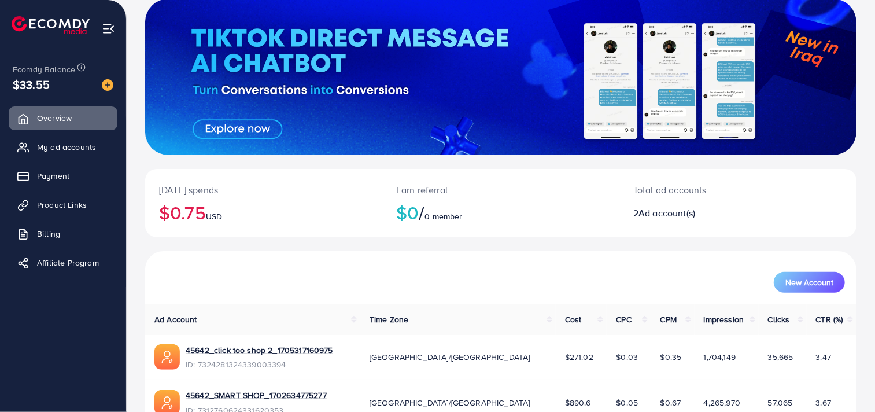 The image size is (875, 412). Describe the element at coordinates (809, 282) in the screenshot. I see `span: New Account` at that location.